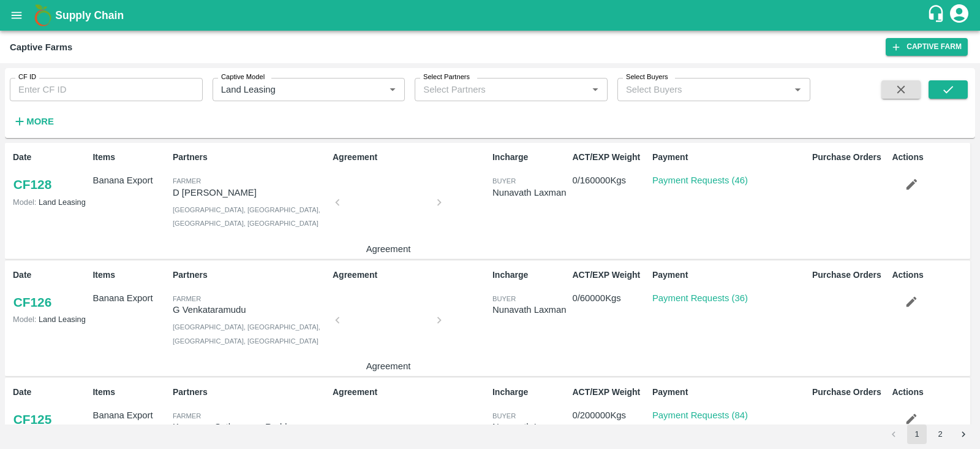  I want to click on input: Select Buyers, so click(695, 90).